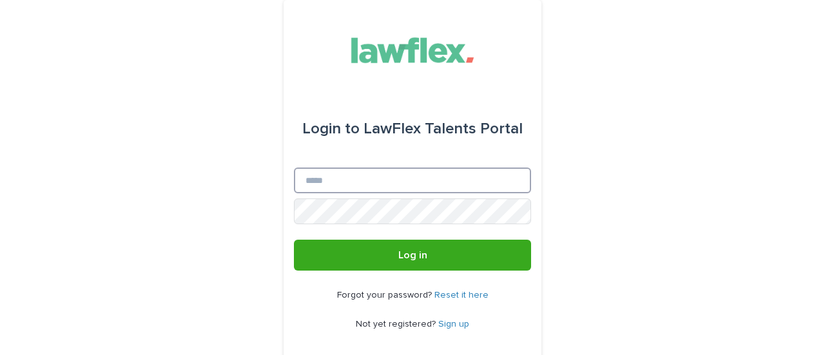  Describe the element at coordinates (412, 255) in the screenshot. I see `button: Log in` at that location.